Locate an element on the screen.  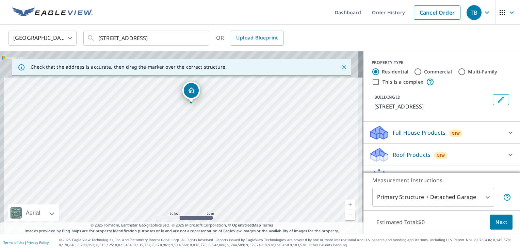
button: Close is located at coordinates (344, 67).